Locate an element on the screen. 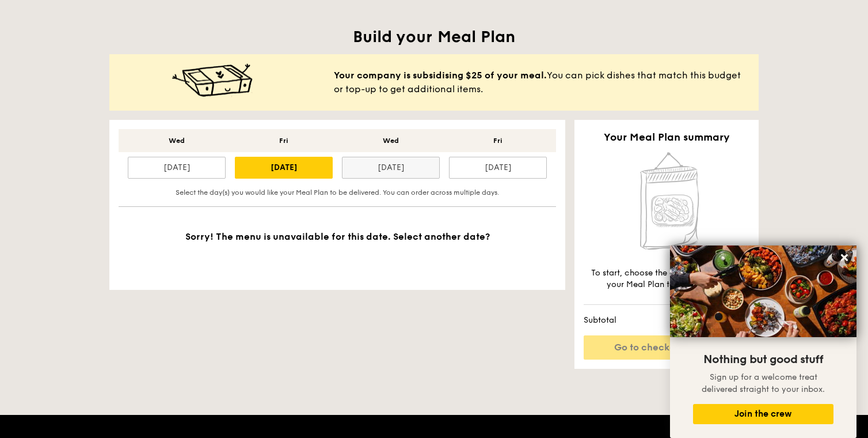 The width and height of the screenshot is (868, 438). span: You can pick dishes that match this budget or top-up to get additional items. is located at coordinates (542, 83).